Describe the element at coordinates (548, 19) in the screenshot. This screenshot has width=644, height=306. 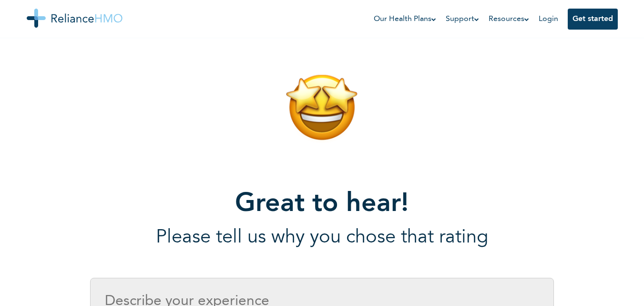
I see `a: Login` at that location.